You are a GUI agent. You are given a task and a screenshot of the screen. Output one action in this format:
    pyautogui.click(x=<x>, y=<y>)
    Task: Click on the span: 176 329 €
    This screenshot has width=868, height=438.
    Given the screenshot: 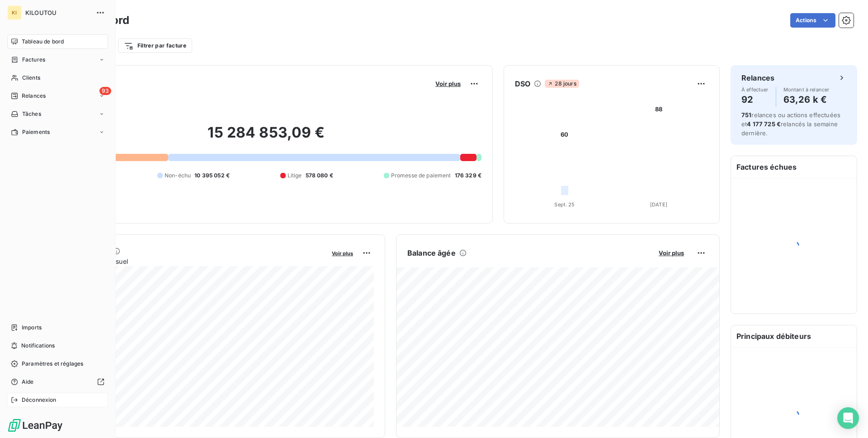 What is the action you would take?
    pyautogui.click(x=468, y=176)
    